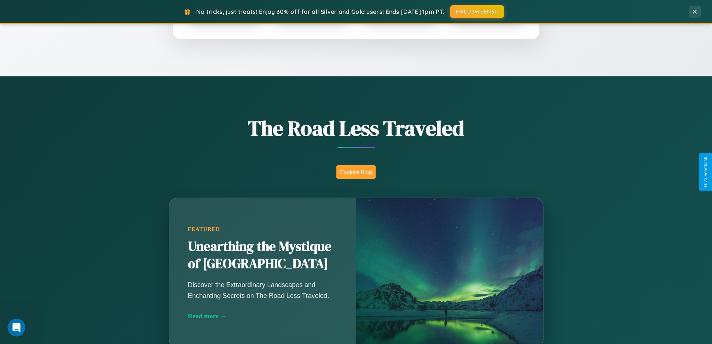  What do you see at coordinates (356, 172) in the screenshot?
I see `button: Explore Blog` at bounding box center [356, 172].